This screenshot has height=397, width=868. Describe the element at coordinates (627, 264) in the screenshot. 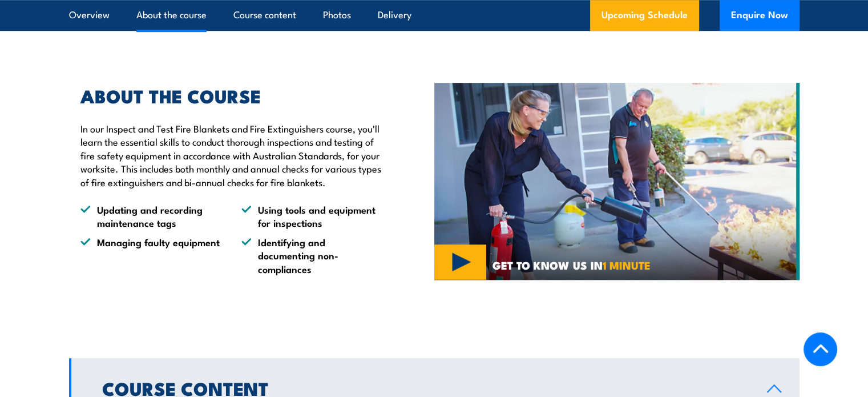

I see `strong: 1 MINUTE` at that location.